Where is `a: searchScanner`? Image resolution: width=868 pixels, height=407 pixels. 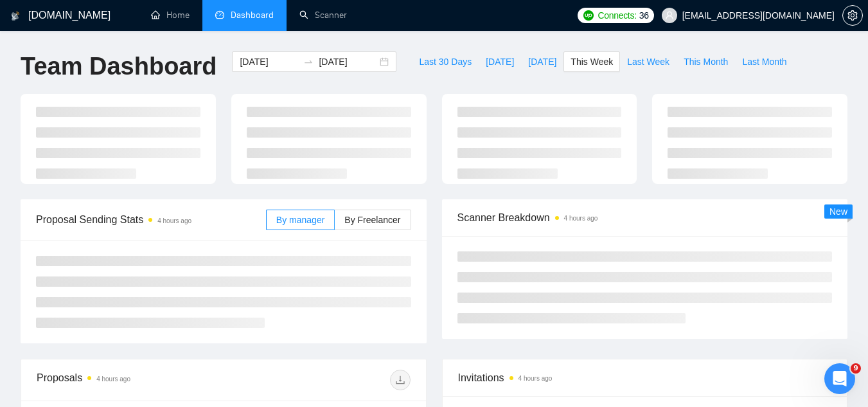
a: searchScanner is located at coordinates (323, 15).